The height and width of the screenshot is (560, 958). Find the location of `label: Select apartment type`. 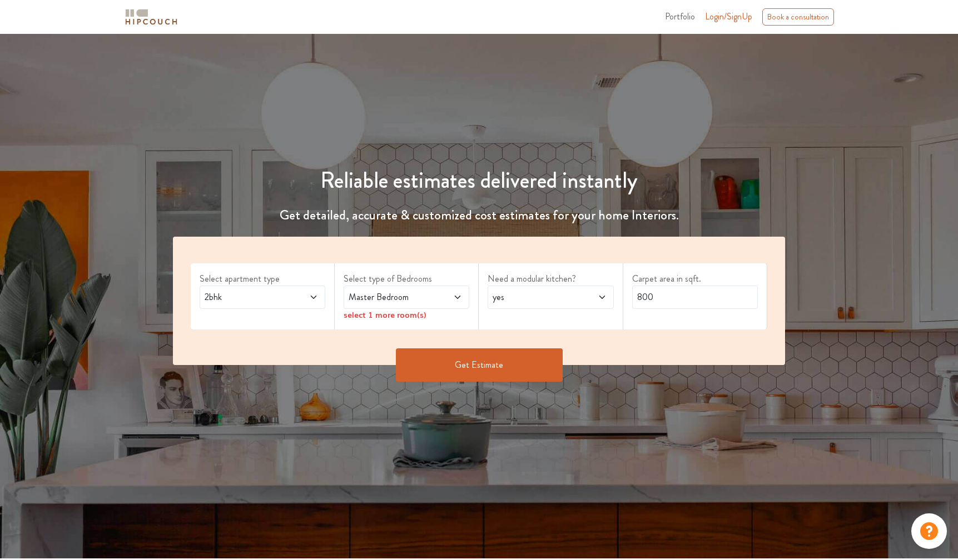

label: Select apartment type is located at coordinates (263, 279).